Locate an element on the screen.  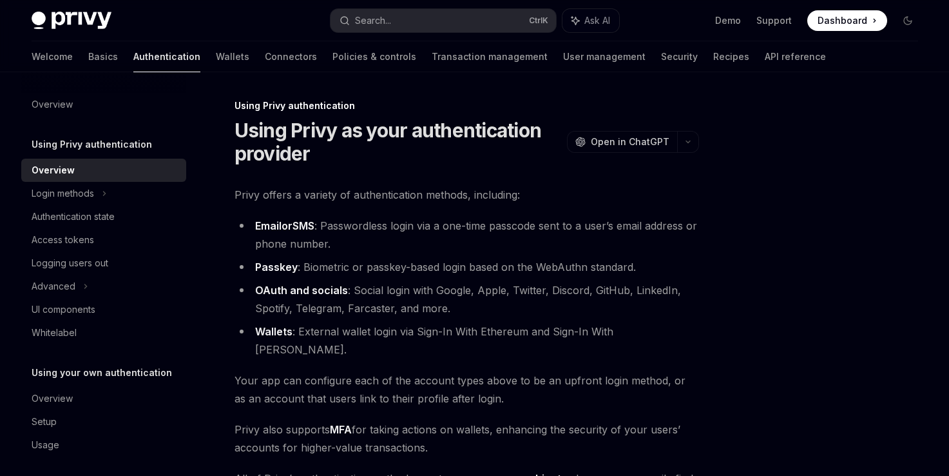
a: Connectors is located at coordinates (291, 57).